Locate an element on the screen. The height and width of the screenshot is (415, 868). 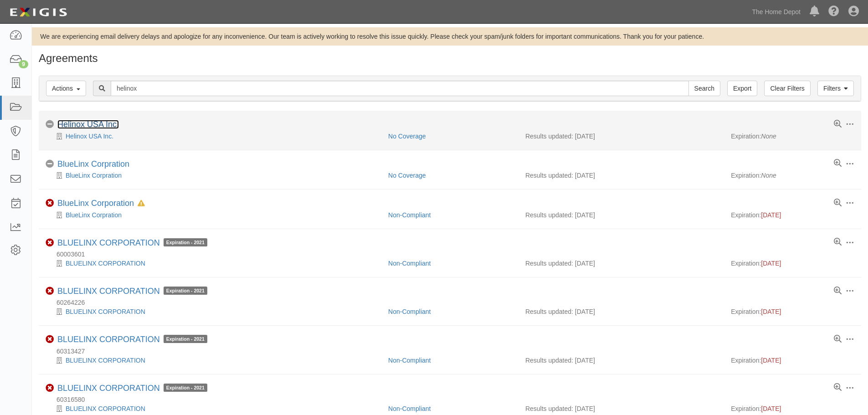
div: 60316580 is located at coordinates (453, 399).